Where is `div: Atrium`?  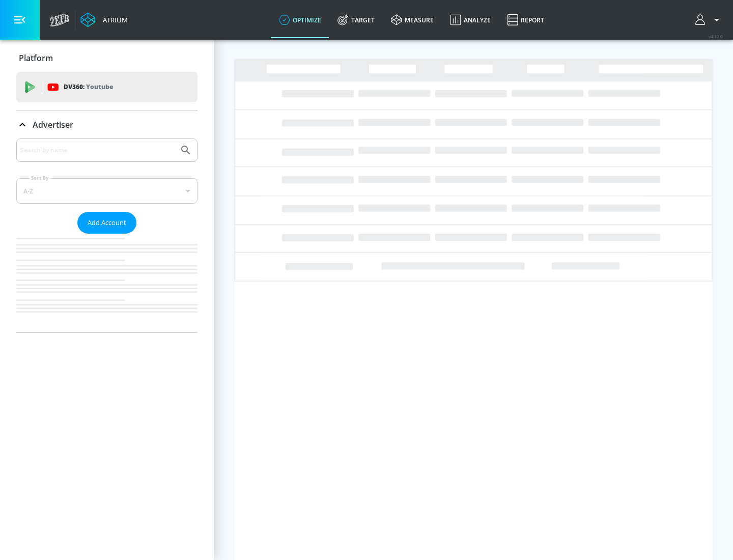 div: Atrium is located at coordinates (113, 20).